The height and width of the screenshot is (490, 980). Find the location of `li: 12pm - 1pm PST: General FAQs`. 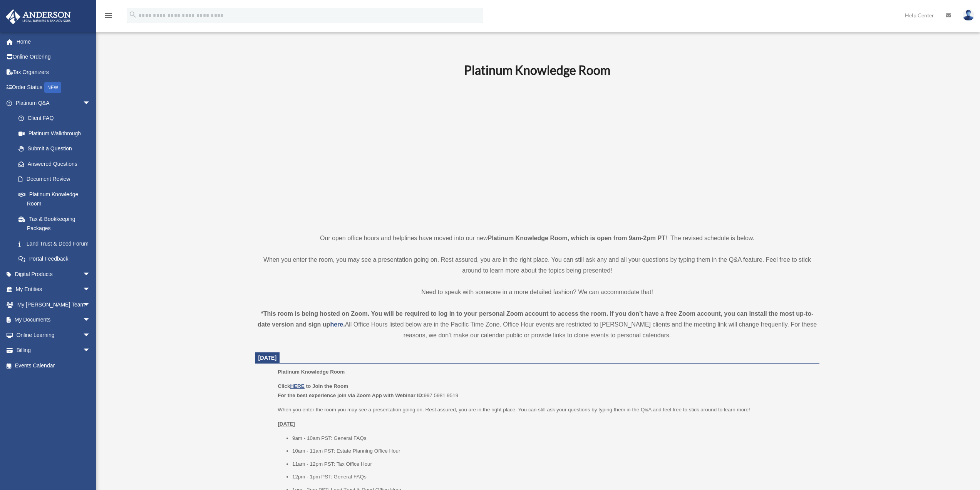

li: 12pm - 1pm PST: General FAQs is located at coordinates (553, 477).